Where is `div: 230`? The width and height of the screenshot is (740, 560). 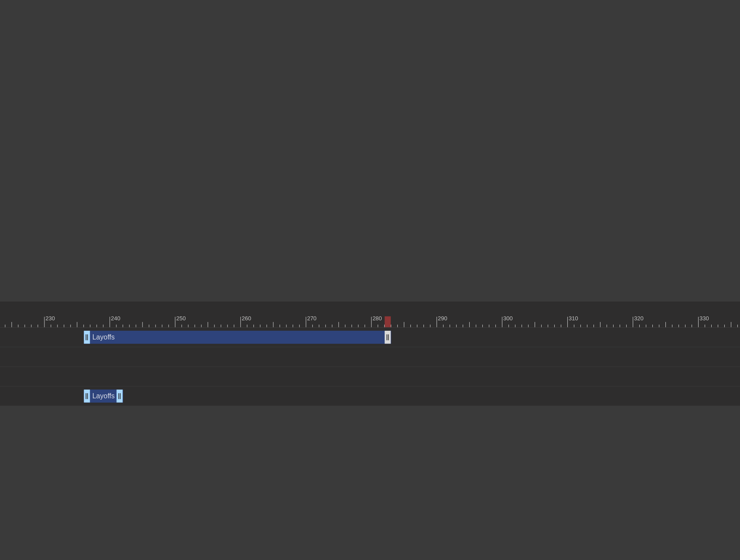 div: 230 is located at coordinates (51, 318).